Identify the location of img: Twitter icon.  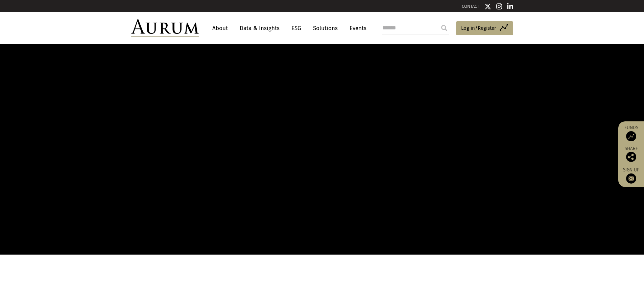
(488, 7).